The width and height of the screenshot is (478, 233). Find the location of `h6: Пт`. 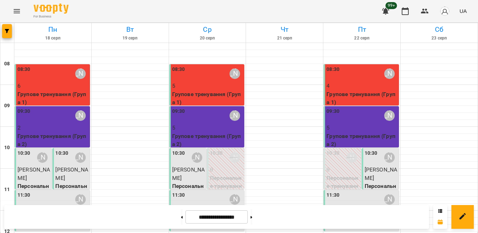

h6: Пт is located at coordinates (362, 29).